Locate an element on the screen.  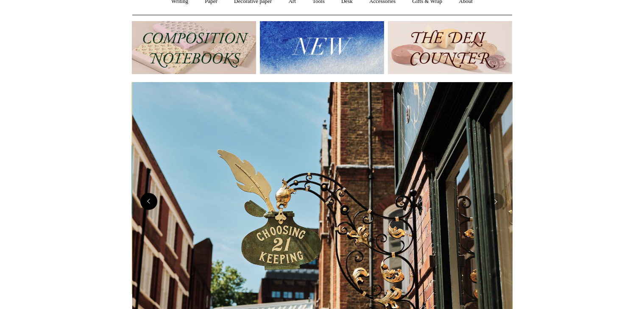
img: 202302 Composition ledgers.jpg__PID:69722ee6-fa44-49dd-a067-31375e5d54ec is located at coordinates (194, 47).